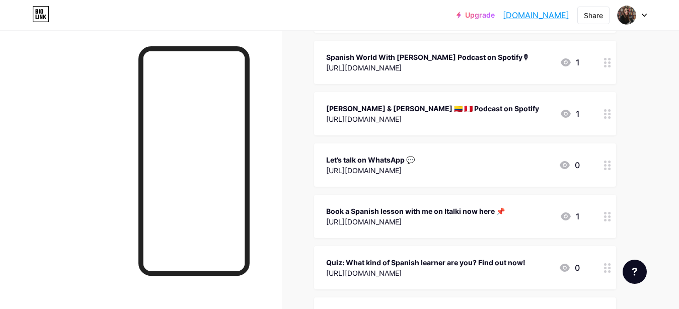  What do you see at coordinates (426, 262) in the screenshot?
I see `div: Quiz: What kind of Spanish learner are you? Find out now!` at bounding box center [426, 262].